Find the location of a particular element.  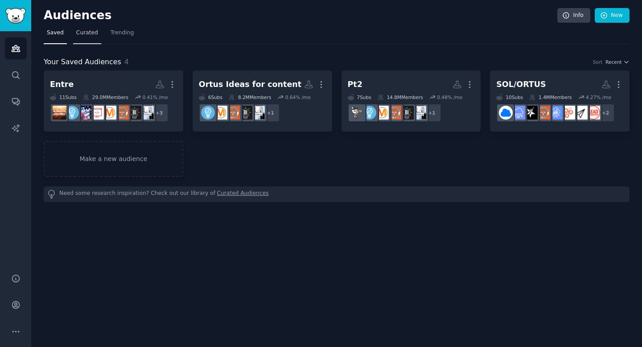

a: Ortus Ideas for content6Subs8.2MMembers0.64% /mo+1consultingBusiness_IdeasEntrepreneurRideAlongma... is located at coordinates (262, 101).